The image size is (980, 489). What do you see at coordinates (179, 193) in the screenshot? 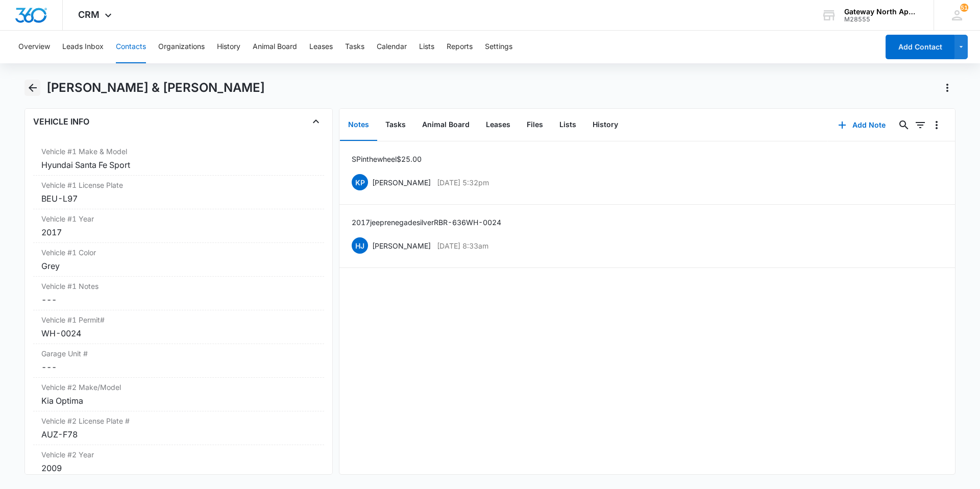
I see `div: Vehicle #1 License PlateBEU-L97` at bounding box center [179, 193].